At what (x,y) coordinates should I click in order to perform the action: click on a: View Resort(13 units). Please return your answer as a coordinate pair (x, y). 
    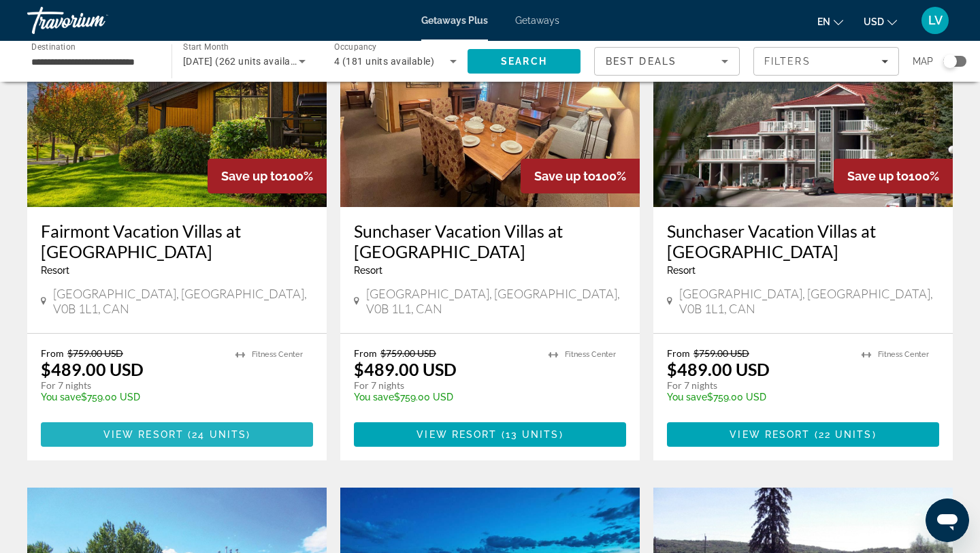
    Looking at the image, I should click on (490, 435).